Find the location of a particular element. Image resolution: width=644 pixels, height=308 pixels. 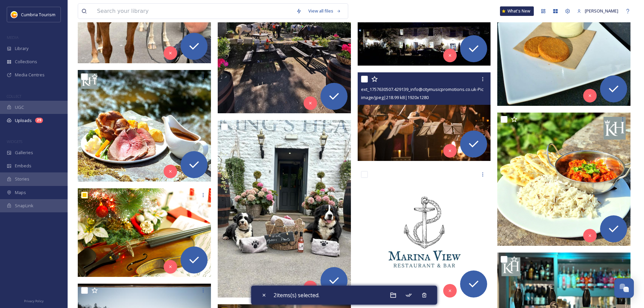

span: Privacy Policy is located at coordinates (34, 301).